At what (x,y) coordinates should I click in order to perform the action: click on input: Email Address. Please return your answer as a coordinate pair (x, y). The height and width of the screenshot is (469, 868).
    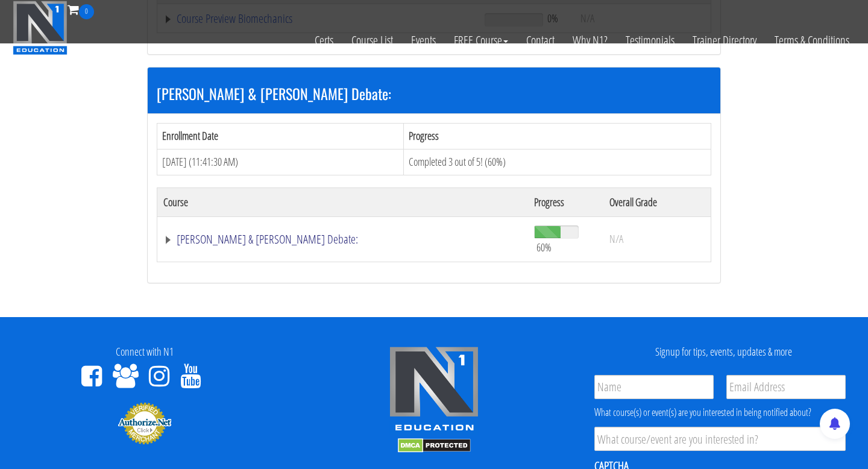
    Looking at the image, I should click on (786, 387).